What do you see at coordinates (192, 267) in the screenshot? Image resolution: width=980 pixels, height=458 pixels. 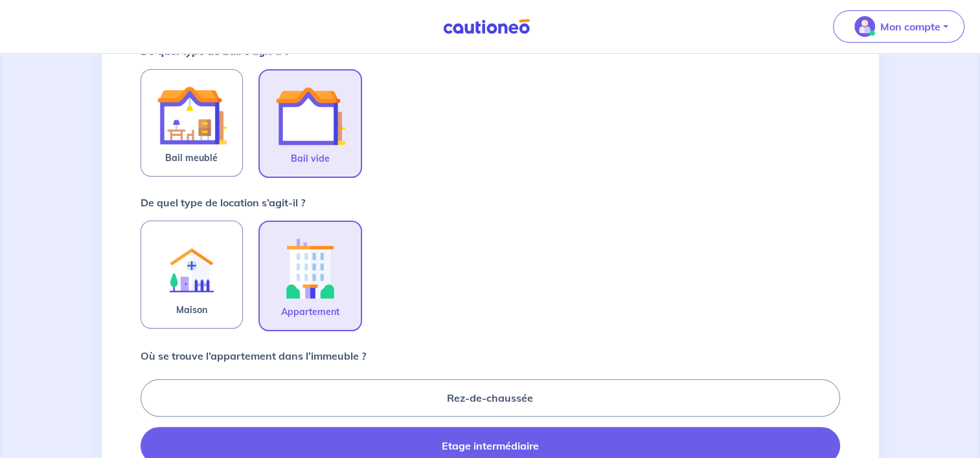 I see `img: illu_rent.svg` at bounding box center [192, 267].